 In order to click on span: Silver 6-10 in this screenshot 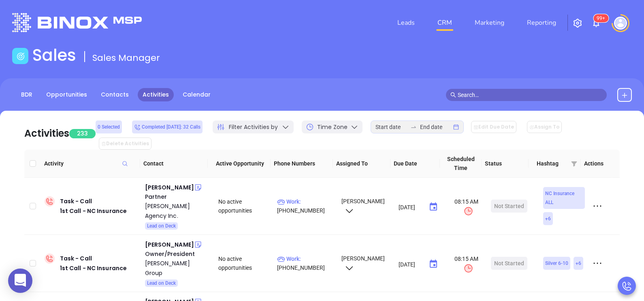, I will do `click(556, 263)`.